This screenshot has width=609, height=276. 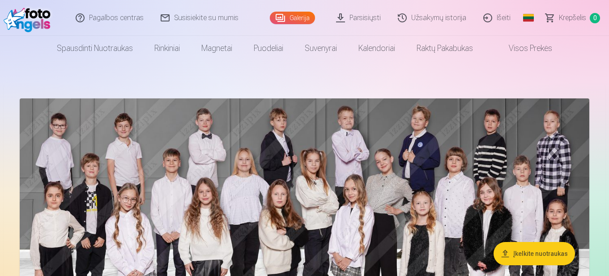 I want to click on a: Spausdinti nuotraukas, so click(x=95, y=48).